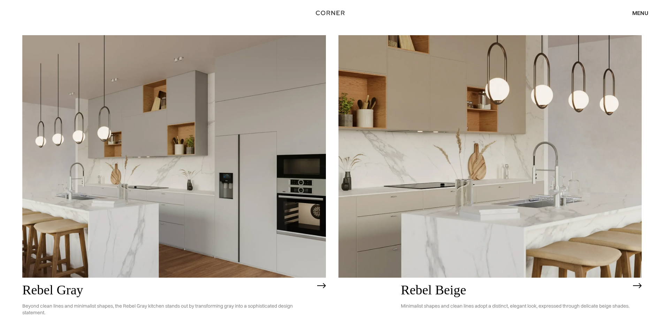 Image resolution: width=664 pixels, height=332 pixels. Describe the element at coordinates (168, 309) in the screenshot. I see `p: Beyond clean lines and minimalist shapes, the Rebel Gray kitchen stands out by transforming gray ...` at that location.